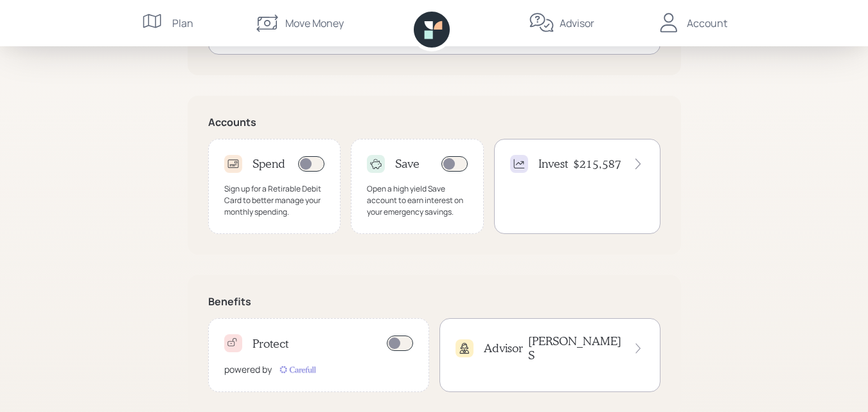 Image resolution: width=868 pixels, height=412 pixels. Describe the element at coordinates (271, 343) in the screenshot. I see `h4: Protect` at that location.